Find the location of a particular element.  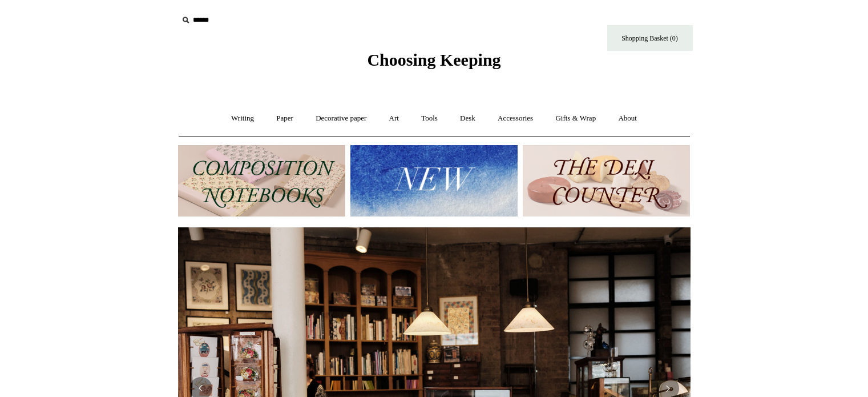

a: Gifts & Wrap is located at coordinates (575, 118).